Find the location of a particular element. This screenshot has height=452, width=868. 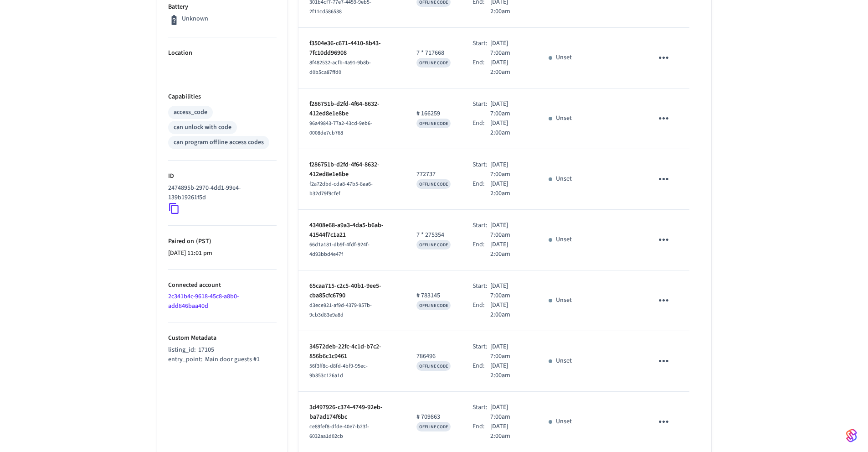

p: 7 * 275354 is located at coordinates (434, 235).